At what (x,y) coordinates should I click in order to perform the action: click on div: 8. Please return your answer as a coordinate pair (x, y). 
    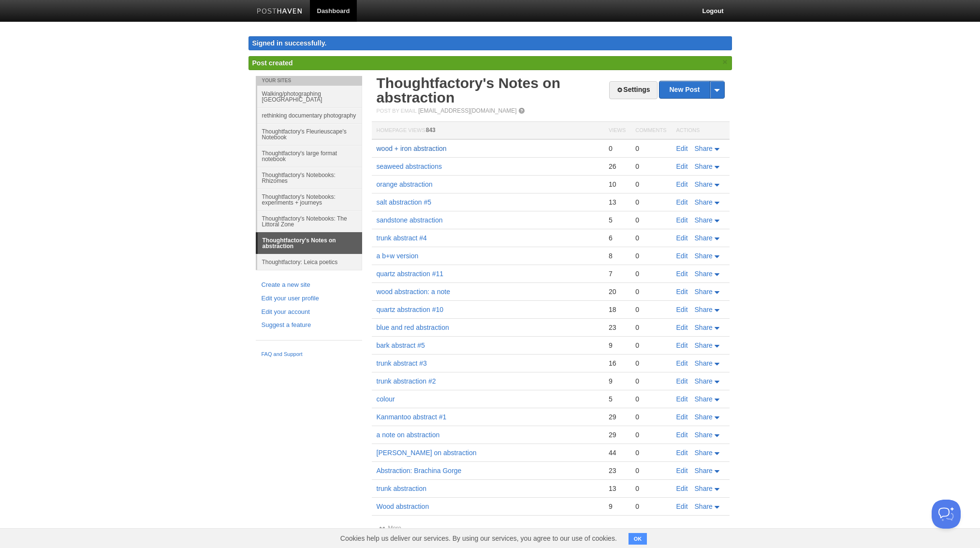
    Looking at the image, I should click on (617, 256).